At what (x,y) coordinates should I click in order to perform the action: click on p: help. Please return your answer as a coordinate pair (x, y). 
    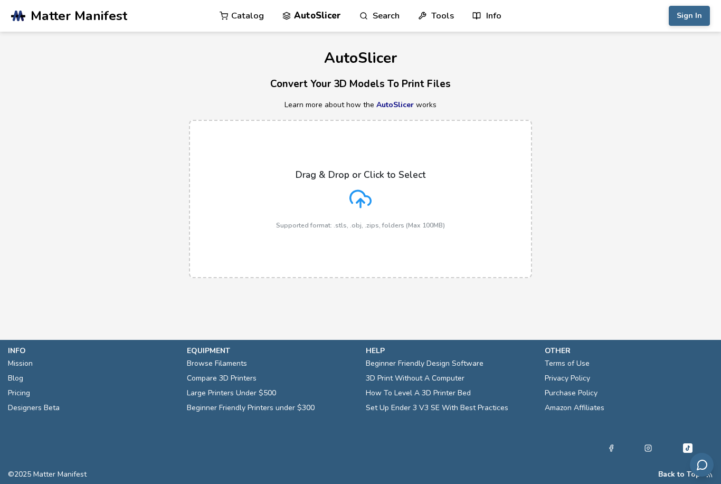
    Looking at the image, I should click on (450, 351).